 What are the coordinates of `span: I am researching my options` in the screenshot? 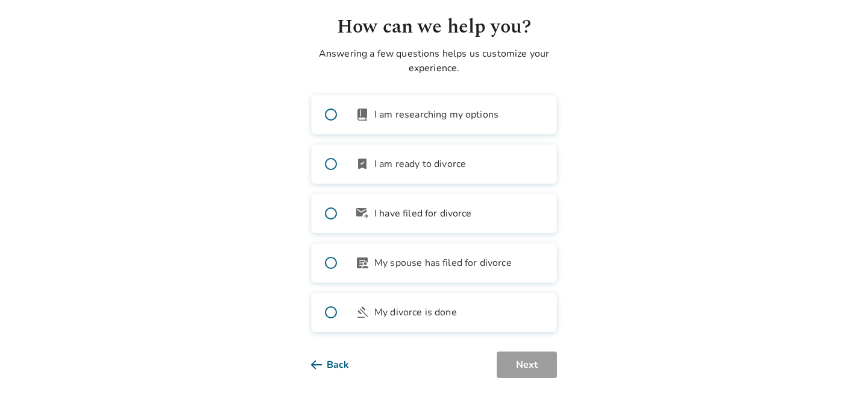 It's located at (437, 114).